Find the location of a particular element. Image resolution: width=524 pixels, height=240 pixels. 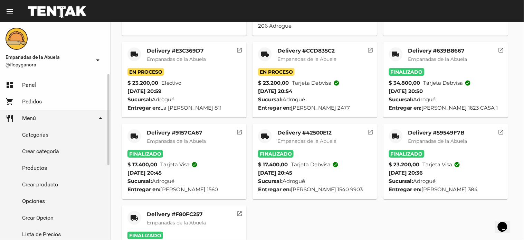

span: Panel is located at coordinates (29, 85).